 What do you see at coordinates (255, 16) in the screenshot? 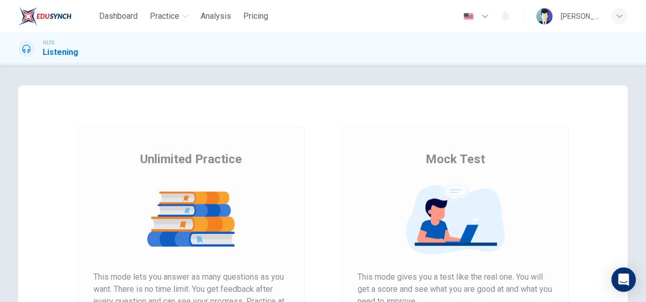
I see `button: Pricing` at bounding box center [255, 16].